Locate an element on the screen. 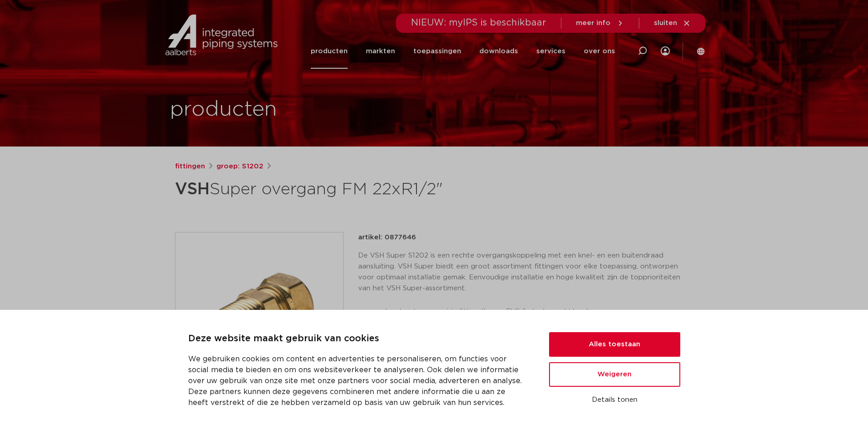  a: groep: S1202 is located at coordinates (240, 167).